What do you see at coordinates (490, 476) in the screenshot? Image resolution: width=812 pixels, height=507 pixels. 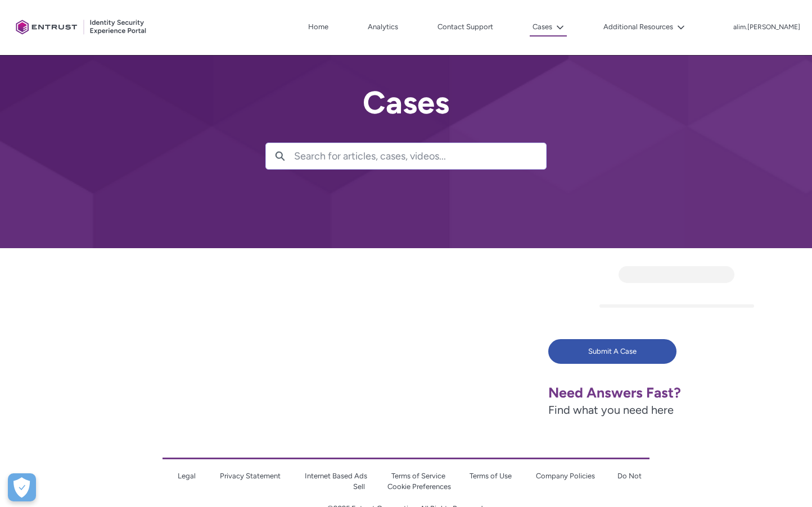 I see `a: Terms of Use` at bounding box center [490, 476].